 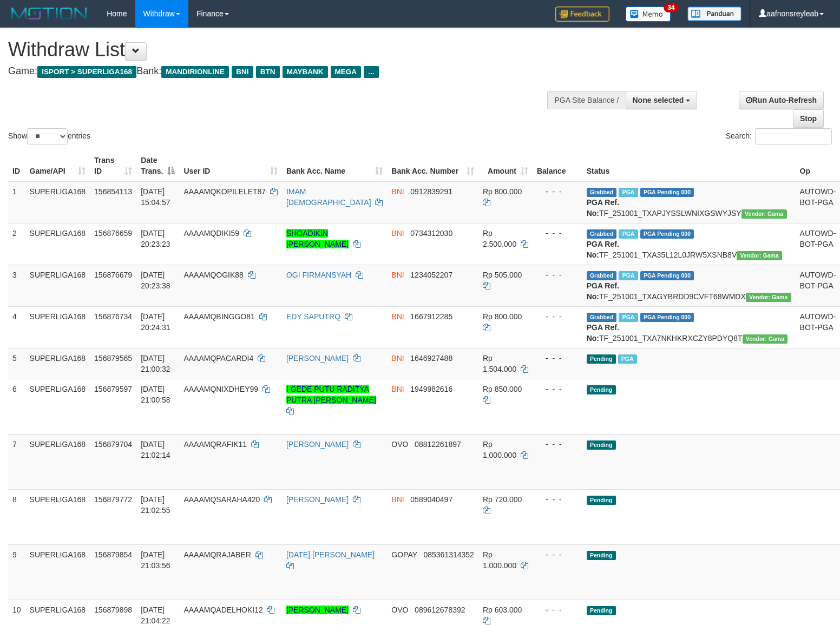 What do you see at coordinates (17, 202) in the screenshot?
I see `td: 1` at bounding box center [17, 202].